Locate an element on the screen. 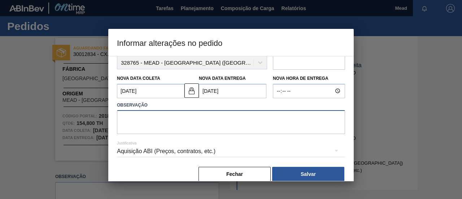 The image size is (462, 199). button: Fechar is located at coordinates (234, 174).